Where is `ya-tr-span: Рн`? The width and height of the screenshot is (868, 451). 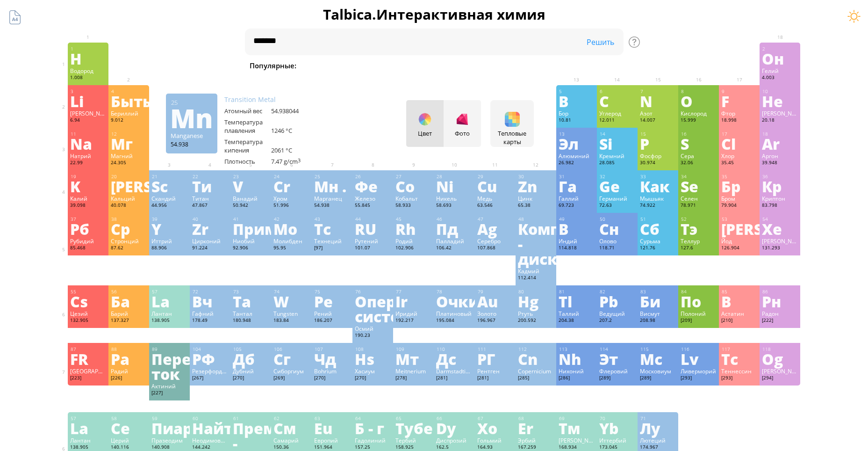
ya-tr-span: Рн is located at coordinates (771, 301).